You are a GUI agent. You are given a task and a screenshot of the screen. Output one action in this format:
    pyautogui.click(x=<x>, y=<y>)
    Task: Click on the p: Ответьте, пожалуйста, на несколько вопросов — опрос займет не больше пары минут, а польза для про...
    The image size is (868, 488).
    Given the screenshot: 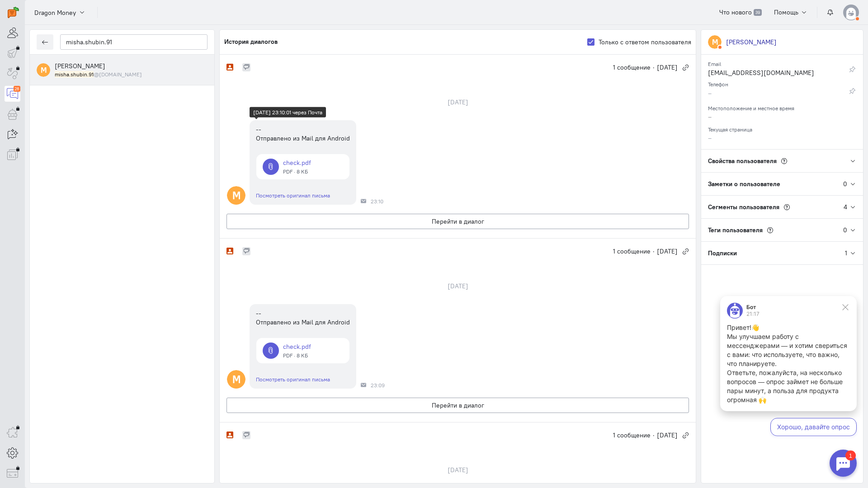 What is the action you would take?
    pyautogui.click(x=77, y=95)
    